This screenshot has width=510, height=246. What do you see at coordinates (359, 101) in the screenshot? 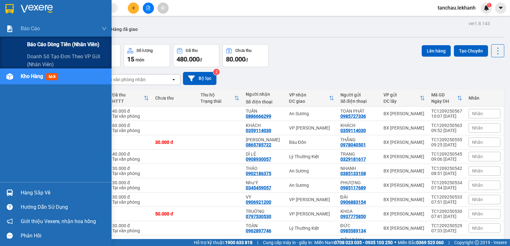
I see `div: Số điện thoại` at bounding box center [359, 101].